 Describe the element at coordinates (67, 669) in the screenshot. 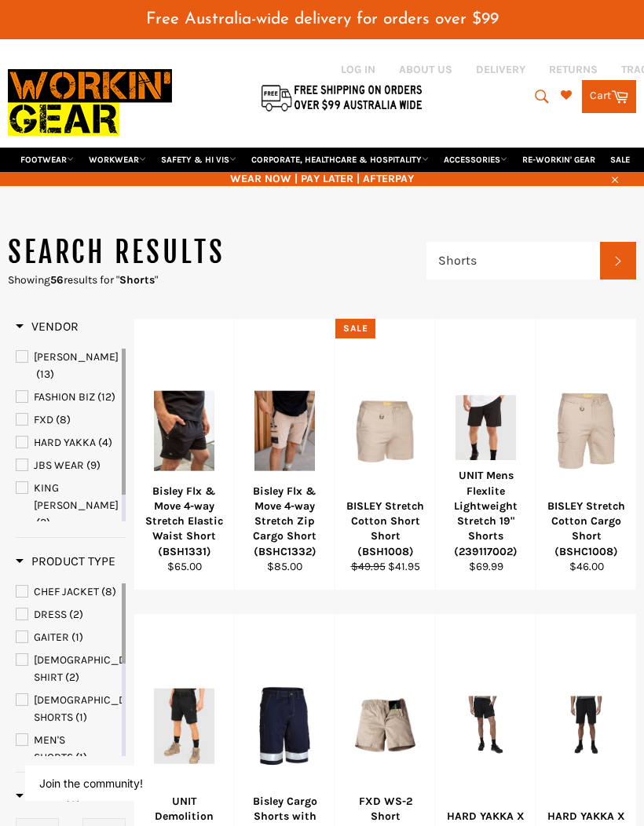

I see `a: LADIES SHIRT` at that location.